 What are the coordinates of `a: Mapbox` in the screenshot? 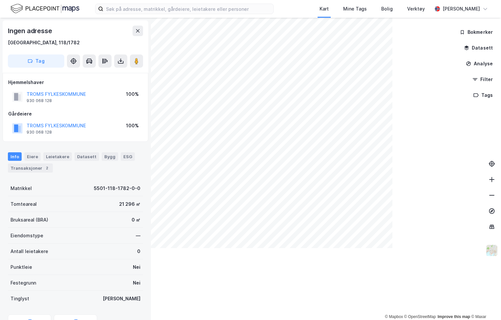 It's located at (394, 317).